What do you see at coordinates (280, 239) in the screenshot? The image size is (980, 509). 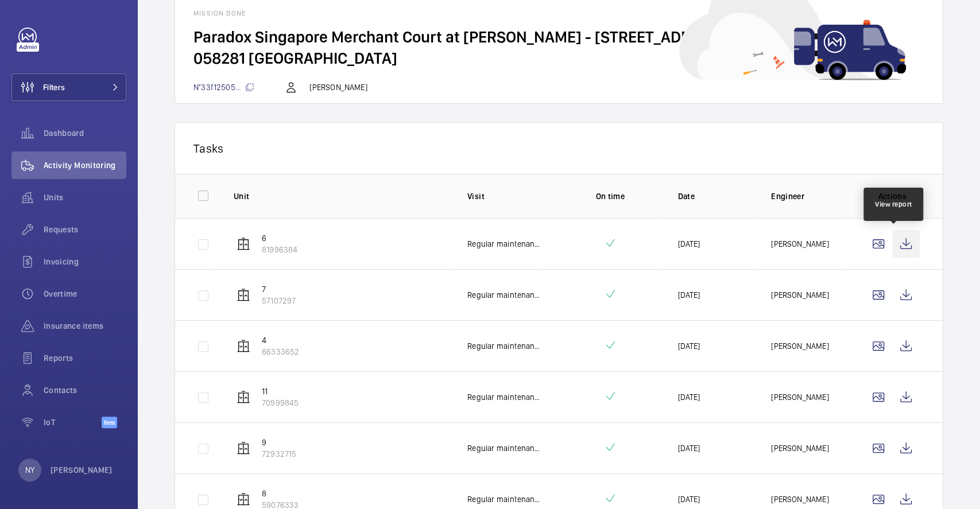 I see `p: 6` at bounding box center [280, 239].